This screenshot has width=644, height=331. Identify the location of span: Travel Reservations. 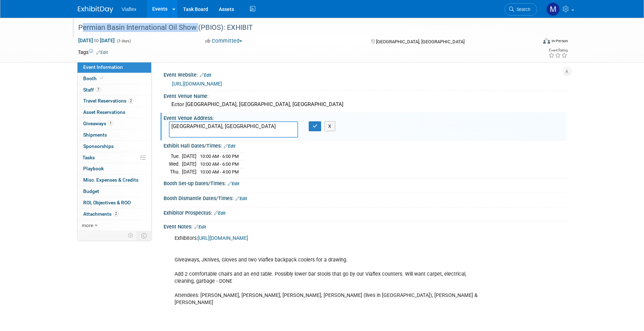
(108, 100).